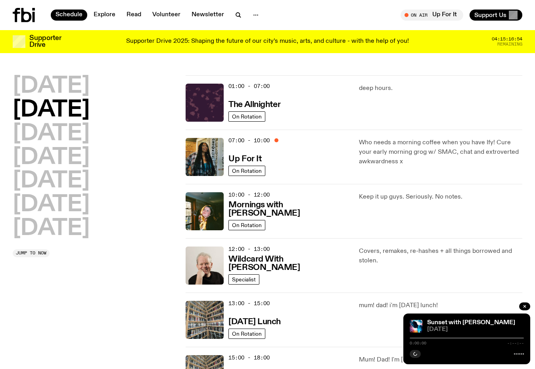 The image size is (535, 369). I want to click on h3: The Allnighter, so click(254, 105).